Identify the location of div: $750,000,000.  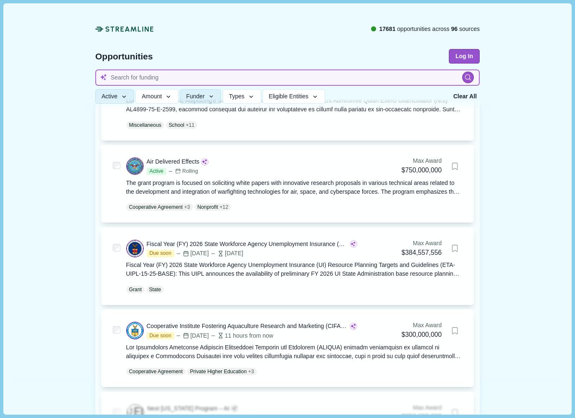
(422, 170).